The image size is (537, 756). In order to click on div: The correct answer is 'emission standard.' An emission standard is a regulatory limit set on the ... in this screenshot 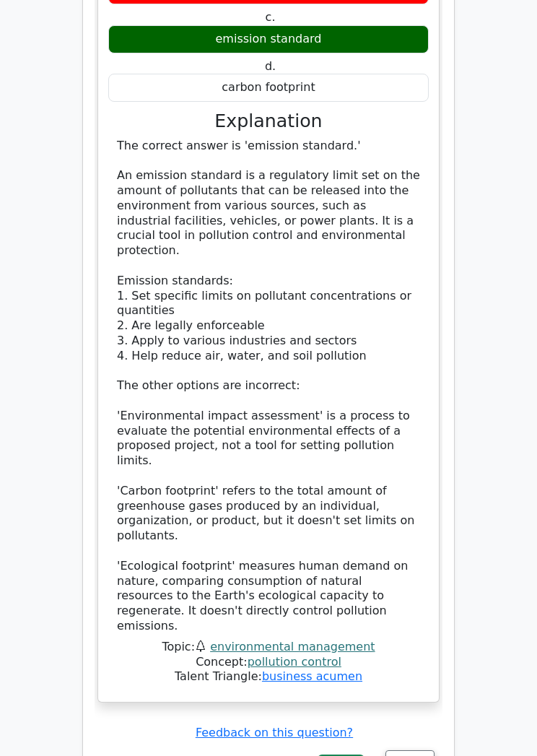, I will do `click(268, 386)`.